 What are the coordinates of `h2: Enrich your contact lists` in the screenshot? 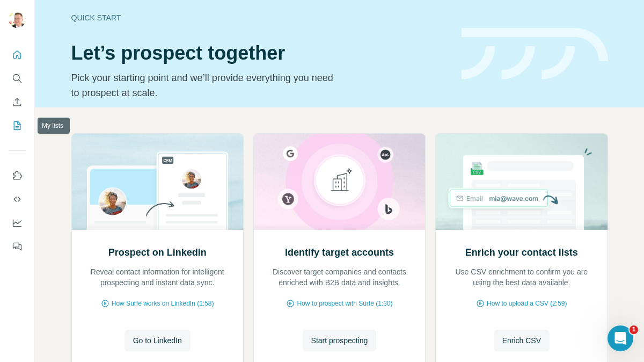 It's located at (522, 253).